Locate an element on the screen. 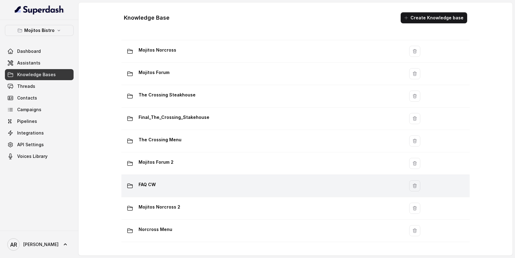 This screenshot has width=515, height=258. p: Mojitos Norcross 2 is located at coordinates (159, 207).